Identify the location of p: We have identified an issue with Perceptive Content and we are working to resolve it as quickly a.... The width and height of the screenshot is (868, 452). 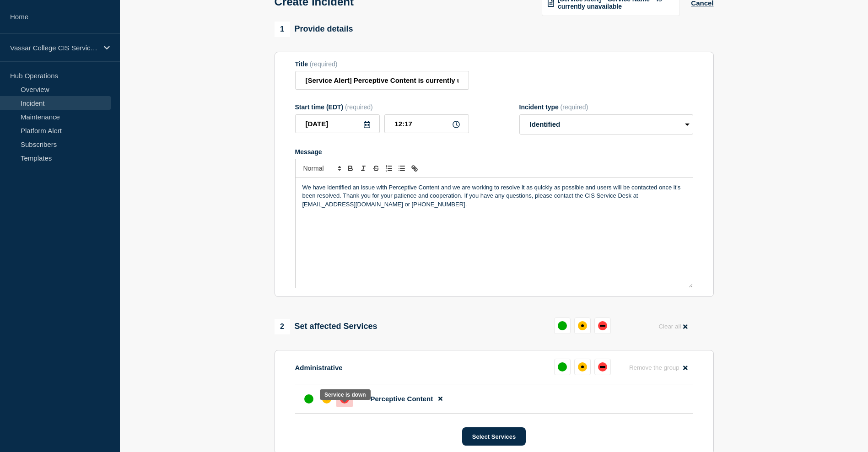
(494, 196).